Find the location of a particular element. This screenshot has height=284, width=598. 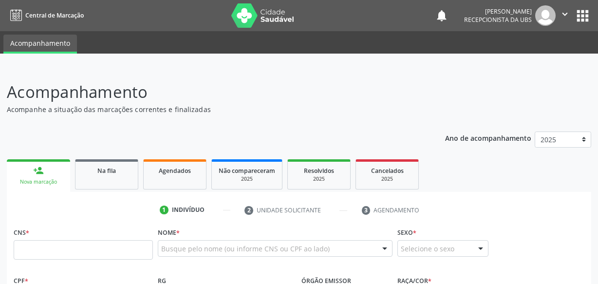

div: Indivíduo is located at coordinates (188, 210).